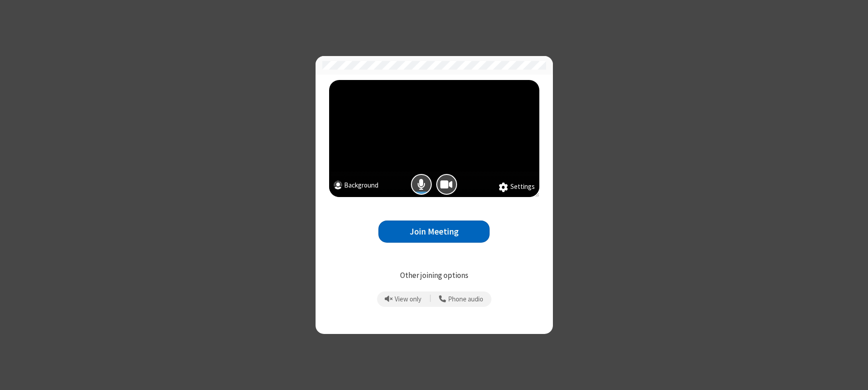  What do you see at coordinates (421, 184) in the screenshot?
I see `button: Mic is on` at bounding box center [421, 184].